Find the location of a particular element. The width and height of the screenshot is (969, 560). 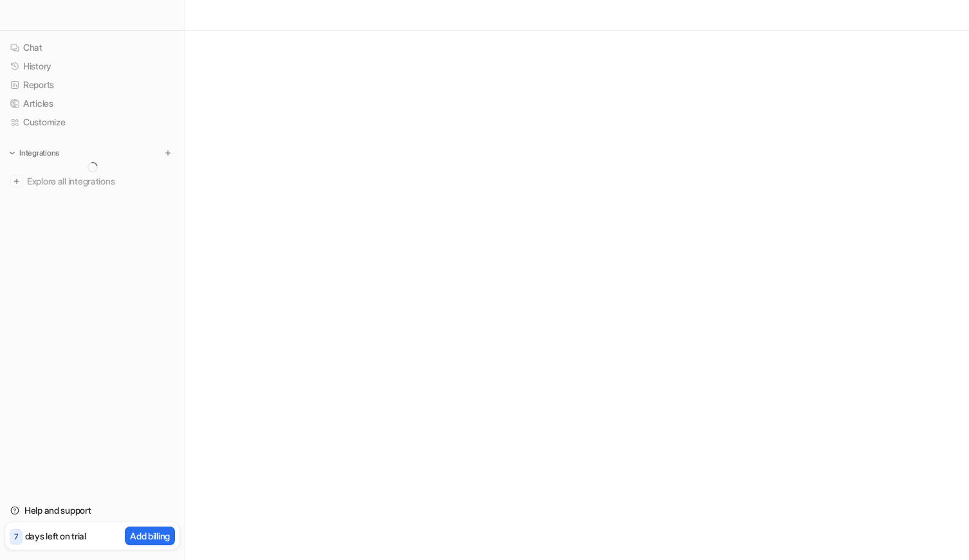

a: Explore all integrations is located at coordinates (92, 181).